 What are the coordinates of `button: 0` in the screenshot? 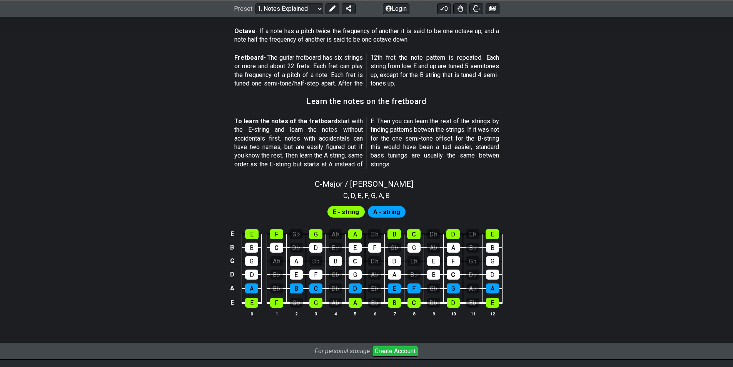 It's located at (444, 8).